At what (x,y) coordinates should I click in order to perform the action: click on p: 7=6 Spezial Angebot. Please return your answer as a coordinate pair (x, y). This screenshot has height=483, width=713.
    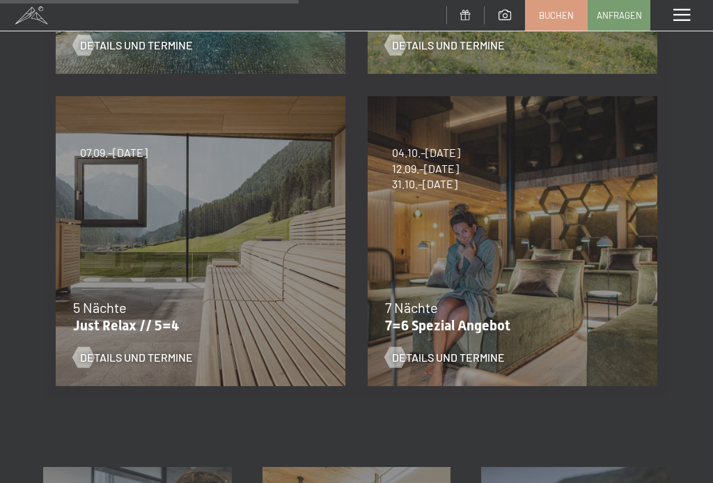
    Looking at the image, I should click on (509, 325).